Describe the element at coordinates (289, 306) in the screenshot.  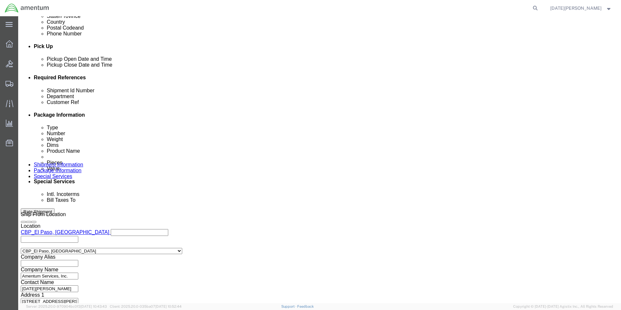
I see `a: Support` at that location.